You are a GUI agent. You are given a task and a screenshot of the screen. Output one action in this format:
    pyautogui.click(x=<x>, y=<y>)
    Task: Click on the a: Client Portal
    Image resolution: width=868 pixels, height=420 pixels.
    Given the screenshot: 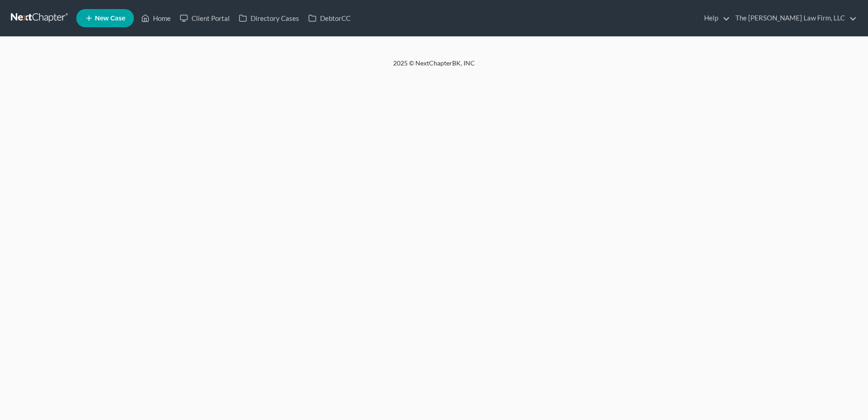 What is the action you would take?
    pyautogui.click(x=205, y=18)
    